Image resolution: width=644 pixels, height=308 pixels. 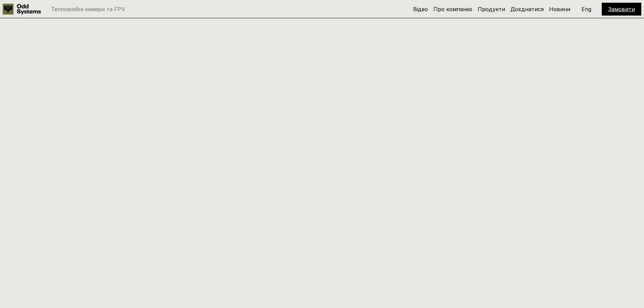 What do you see at coordinates (622, 9) in the screenshot?
I see `a: Замовити` at bounding box center [622, 9].